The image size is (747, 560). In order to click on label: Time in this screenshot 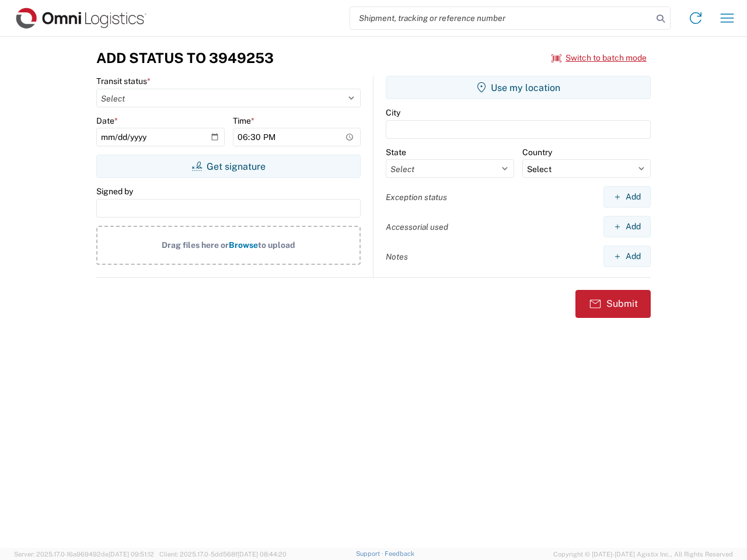, I will do `click(243, 121)`.